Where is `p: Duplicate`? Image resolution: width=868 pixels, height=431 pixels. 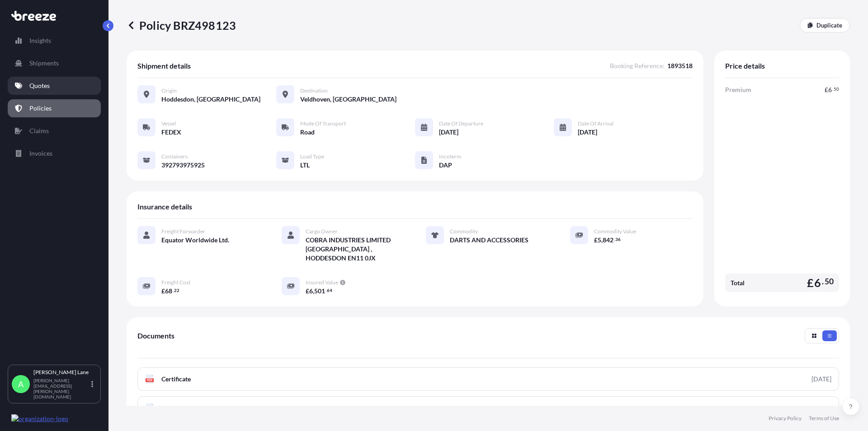 p: Duplicate is located at coordinates (829, 25).